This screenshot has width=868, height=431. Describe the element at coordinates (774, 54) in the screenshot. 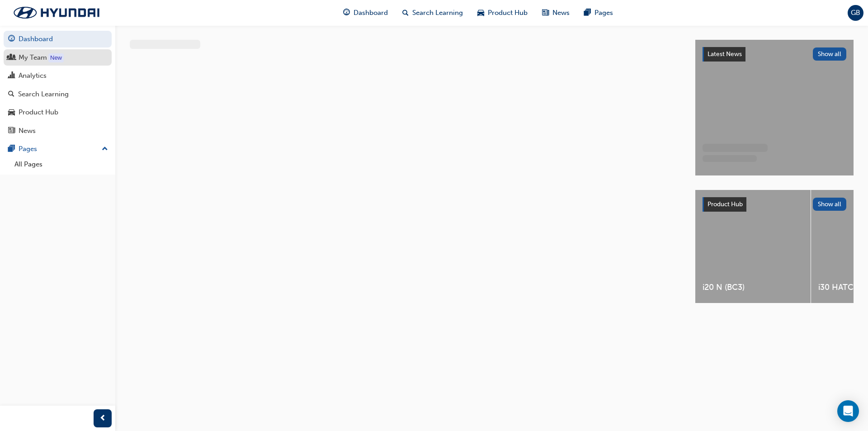

I see `a: Latest NewsShow all` at that location.